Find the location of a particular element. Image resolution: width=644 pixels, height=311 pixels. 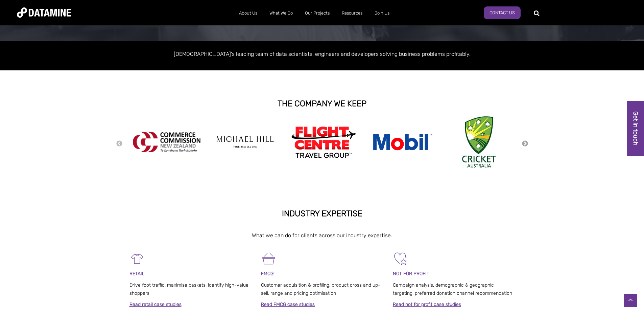

img: Cricket Australia is located at coordinates (479, 142).